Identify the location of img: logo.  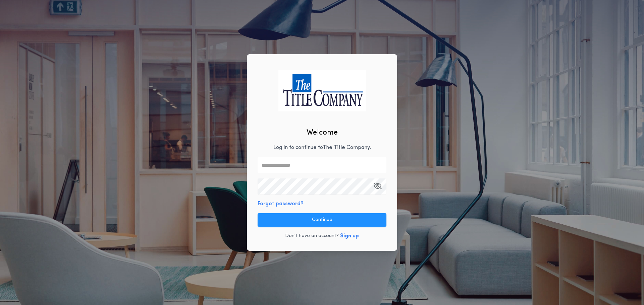
(322, 91).